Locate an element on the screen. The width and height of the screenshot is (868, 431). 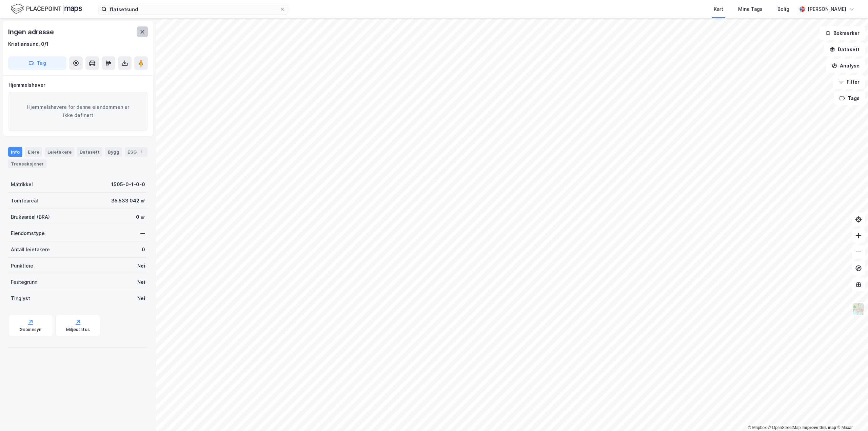
div: Ingen adresse is located at coordinates (32, 32).